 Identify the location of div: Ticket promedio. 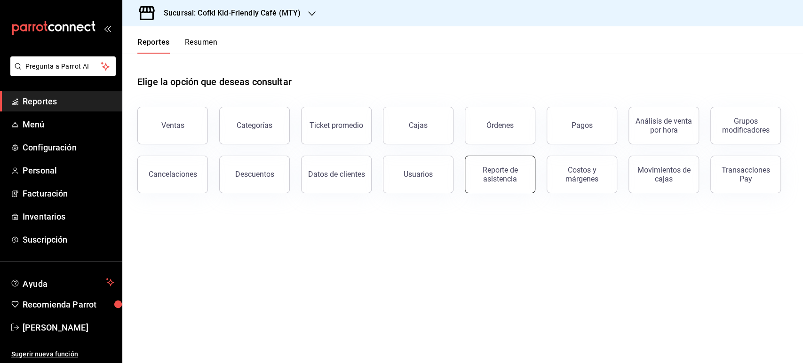
(336, 125).